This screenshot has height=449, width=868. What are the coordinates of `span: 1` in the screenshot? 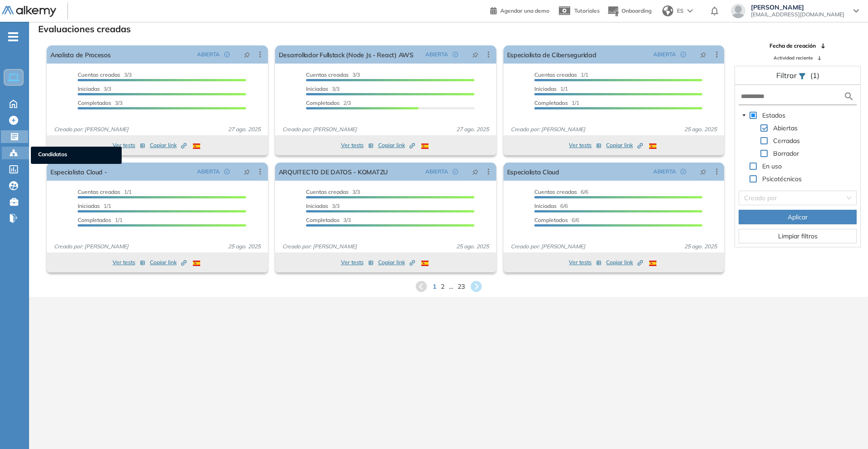 It's located at (435, 286).